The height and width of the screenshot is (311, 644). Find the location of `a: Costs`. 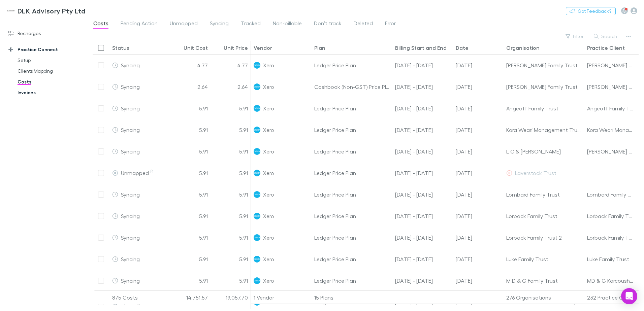

a: Costs is located at coordinates (51, 82).